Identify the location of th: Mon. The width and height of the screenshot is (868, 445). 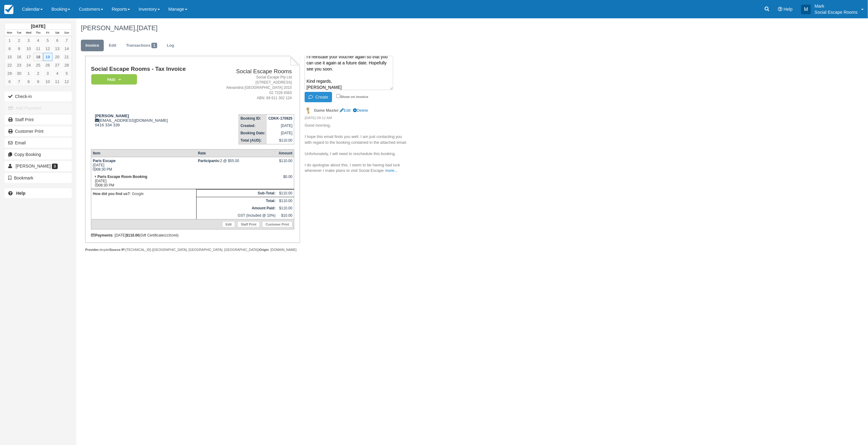
(10, 33).